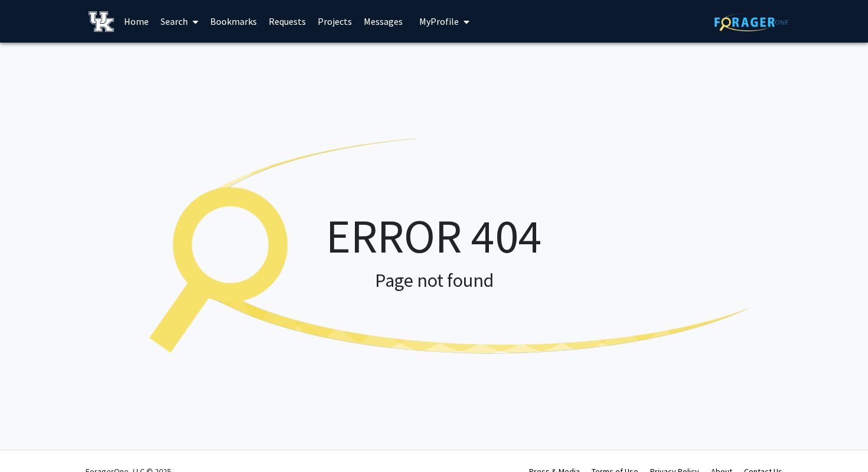 This screenshot has width=868, height=472. I want to click on a: Projects, so click(335, 22).